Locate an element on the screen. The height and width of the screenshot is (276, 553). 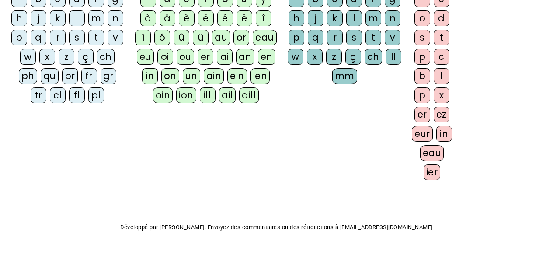
div: aill is located at coordinates (249, 95).